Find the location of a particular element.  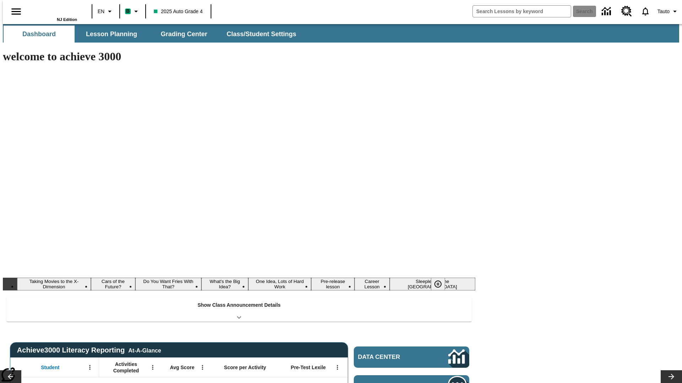

button: Language: EN, Select a language is located at coordinates (106, 11).